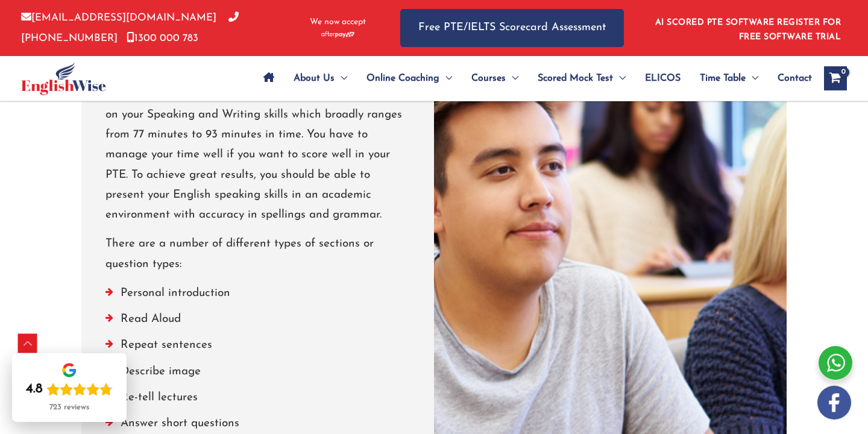 The image size is (868, 434). I want to click on a: Time TableMenu Toggle, so click(728, 78).